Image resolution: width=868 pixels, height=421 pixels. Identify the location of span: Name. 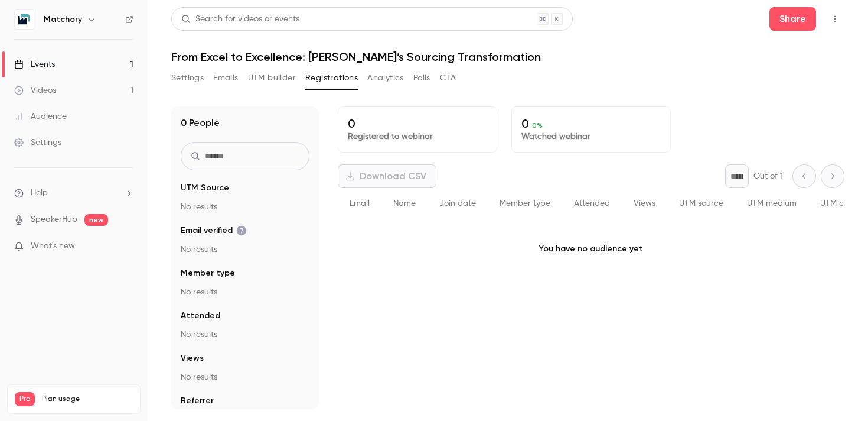
(404, 203).